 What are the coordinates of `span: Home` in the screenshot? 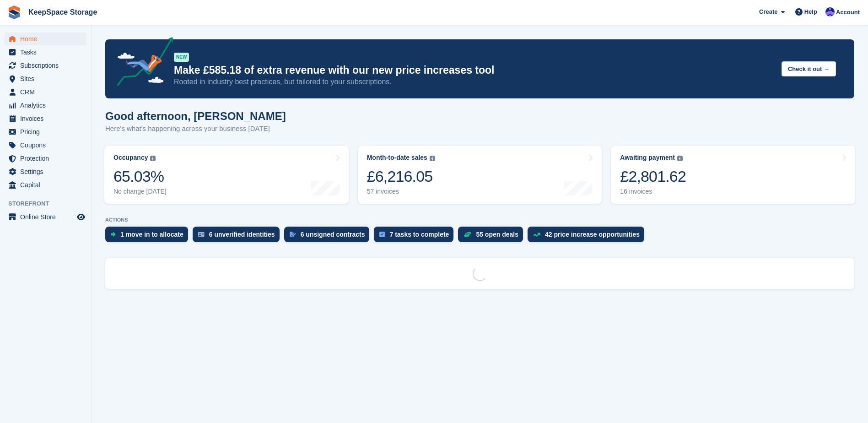 It's located at (47, 39).